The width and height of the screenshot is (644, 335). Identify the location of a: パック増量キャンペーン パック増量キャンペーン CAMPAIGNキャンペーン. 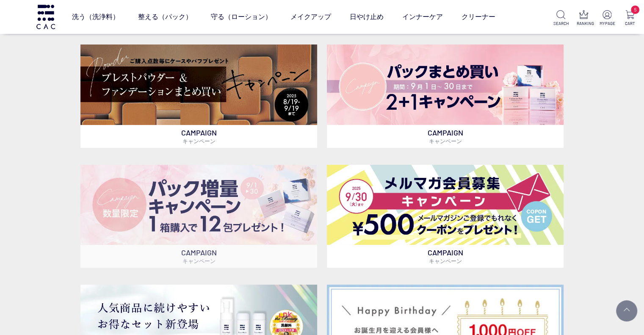
(199, 217).